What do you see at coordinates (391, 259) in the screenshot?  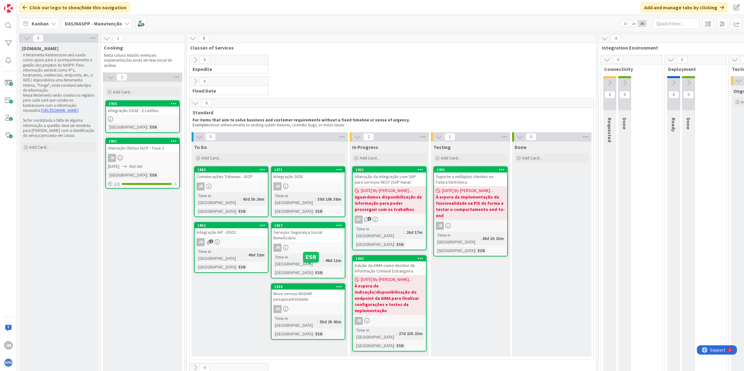 I see `div: 1902` at bounding box center [391, 259].